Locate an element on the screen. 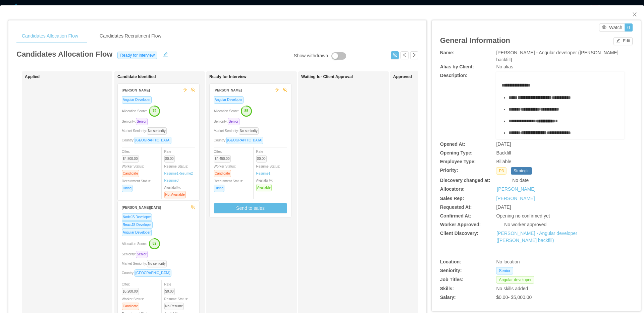  span: Not Available is located at coordinates (175, 195).